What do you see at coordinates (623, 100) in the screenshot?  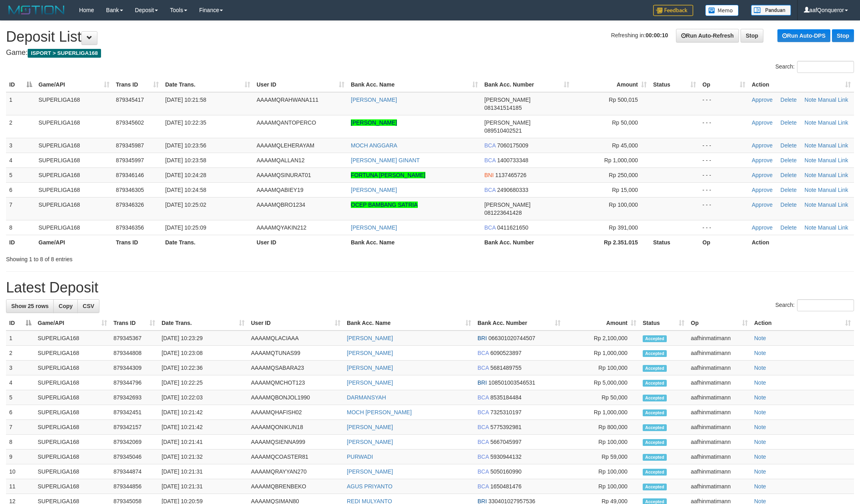 I see `span: Rp 500,015` at bounding box center [623, 100].